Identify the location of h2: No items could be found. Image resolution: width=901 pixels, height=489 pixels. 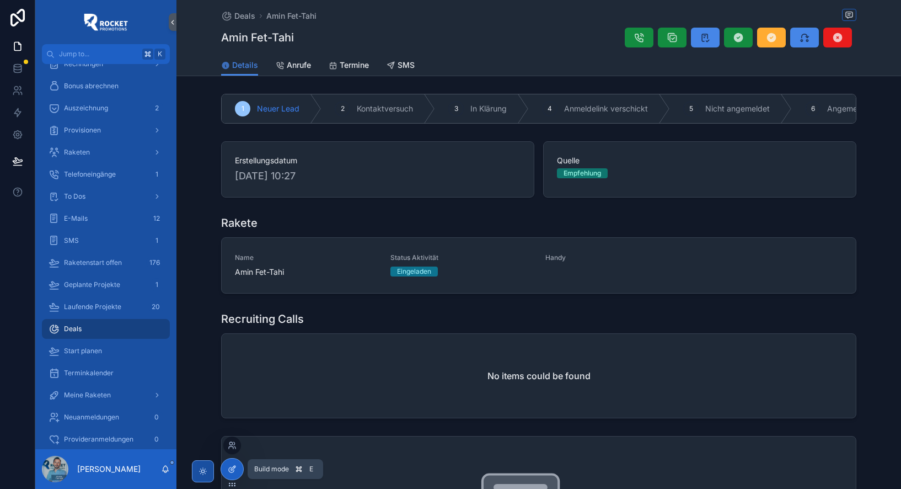
(539, 376).